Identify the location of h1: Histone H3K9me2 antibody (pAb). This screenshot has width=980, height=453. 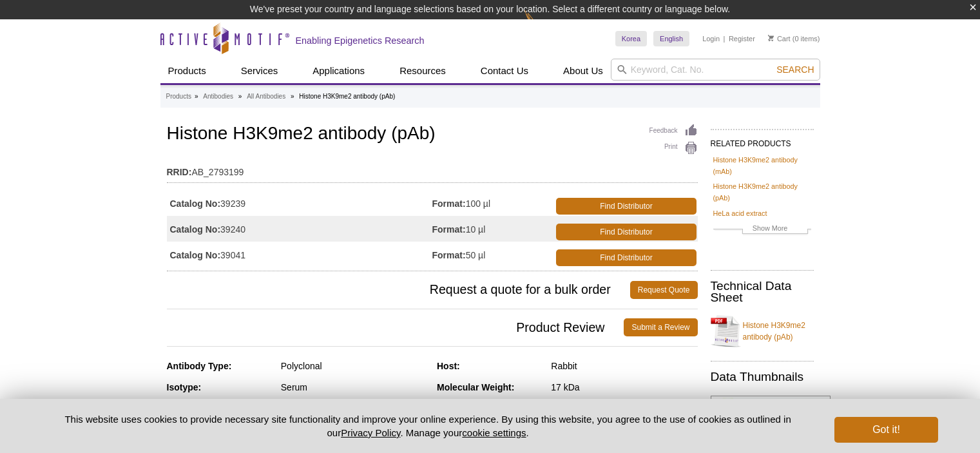
(432, 135).